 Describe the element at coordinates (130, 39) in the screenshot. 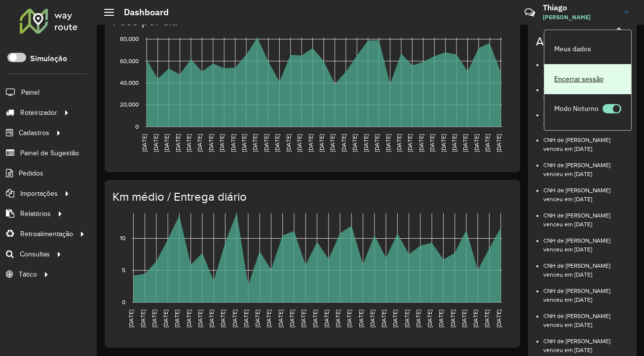

I see `text: 80,000` at that location.